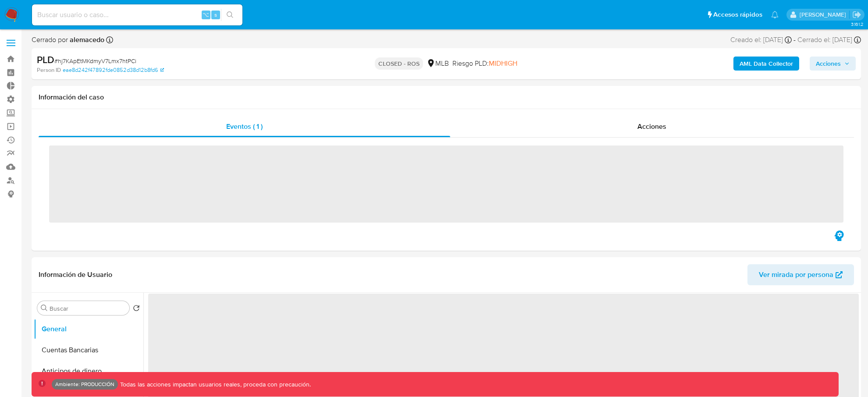 The width and height of the screenshot is (868, 397). I want to click on button: Acciones, so click(833, 64).